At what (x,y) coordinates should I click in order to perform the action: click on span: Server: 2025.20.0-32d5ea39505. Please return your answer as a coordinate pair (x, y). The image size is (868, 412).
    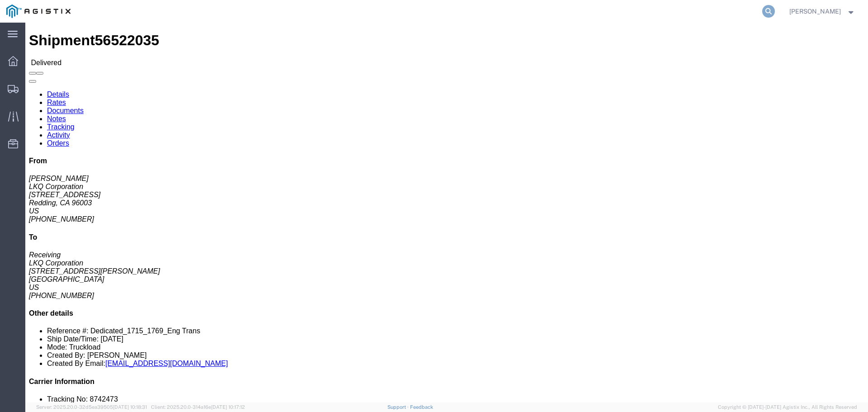
    Looking at the image, I should click on (91, 407).